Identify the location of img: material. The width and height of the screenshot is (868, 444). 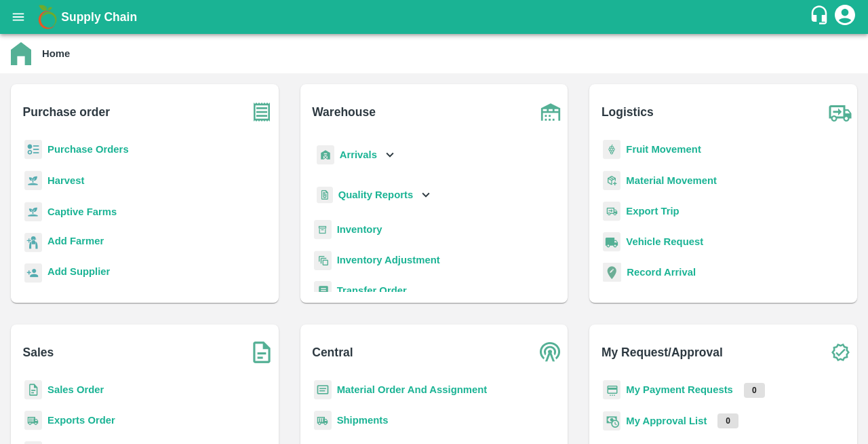
(612, 180).